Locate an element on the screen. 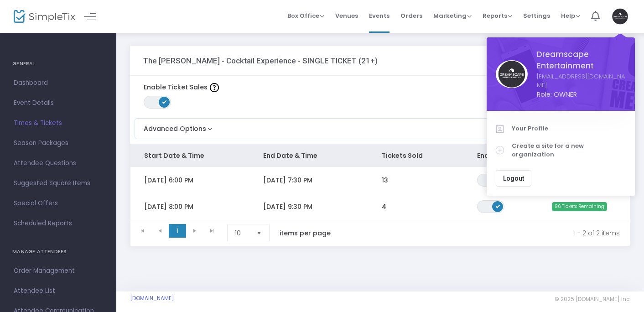  span: Suggested Square Items is located at coordinates (58, 183).